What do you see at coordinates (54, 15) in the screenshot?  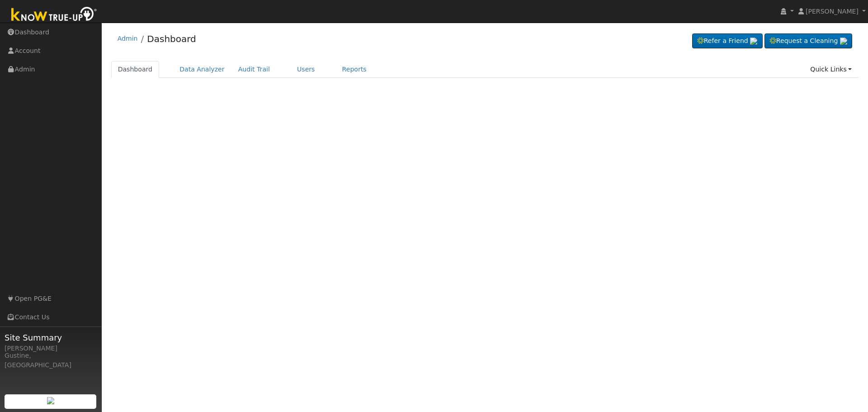 I see `img: Know True-Up` at bounding box center [54, 15].